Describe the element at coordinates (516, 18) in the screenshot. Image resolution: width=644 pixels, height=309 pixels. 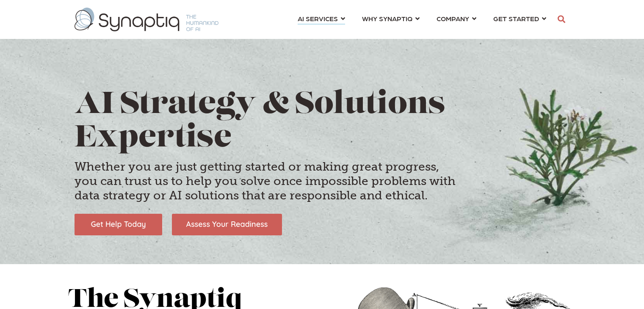
I see `span: GET STARTED` at that location.